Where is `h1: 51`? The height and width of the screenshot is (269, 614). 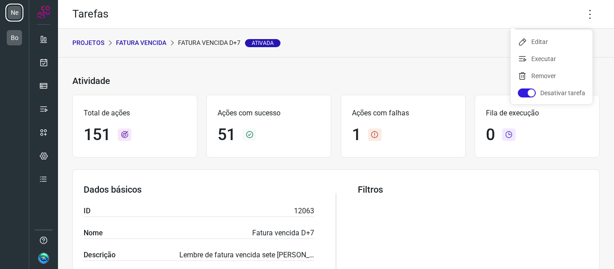 h1: 51 is located at coordinates (227, 135).